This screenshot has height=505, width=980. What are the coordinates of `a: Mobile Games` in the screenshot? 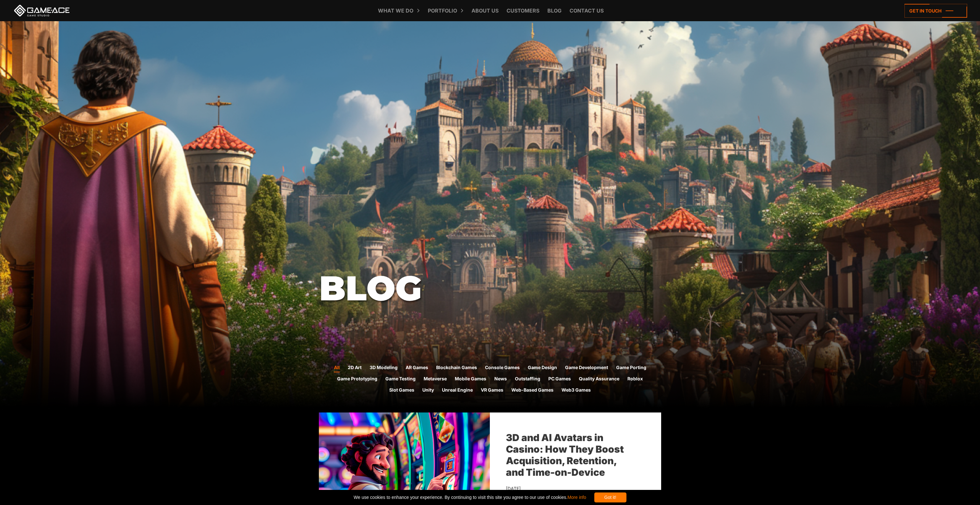 It's located at (470, 380).